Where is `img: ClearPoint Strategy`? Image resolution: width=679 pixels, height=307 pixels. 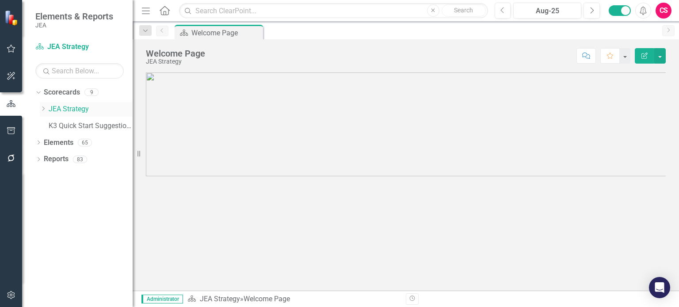
img: ClearPoint Strategy is located at coordinates (12, 18).